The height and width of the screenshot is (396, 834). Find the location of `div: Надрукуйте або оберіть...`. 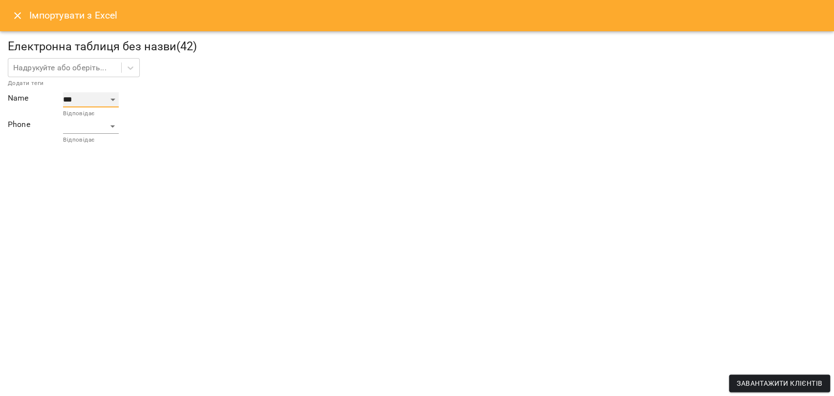

div: Надрукуйте або оберіть... is located at coordinates (60, 68).